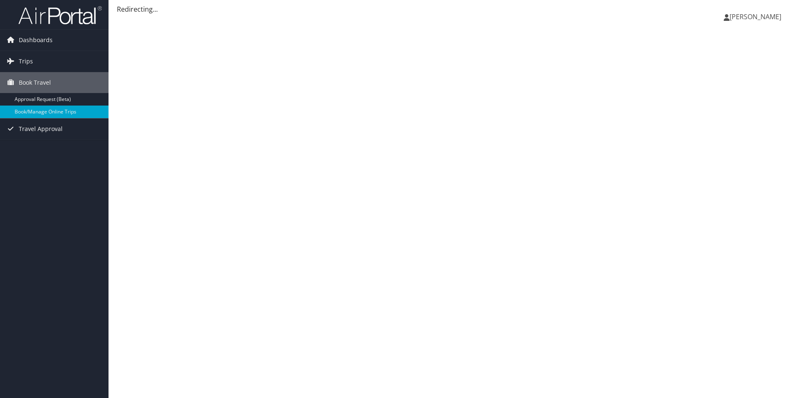  Describe the element at coordinates (35, 83) in the screenshot. I see `span: Book Travel` at that location.